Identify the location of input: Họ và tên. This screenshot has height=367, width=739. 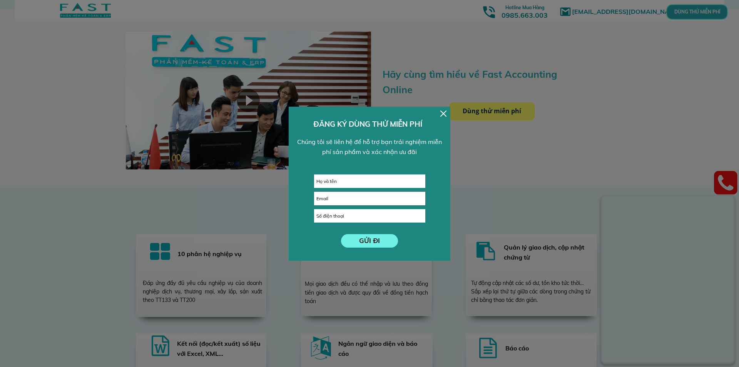
(370, 181).